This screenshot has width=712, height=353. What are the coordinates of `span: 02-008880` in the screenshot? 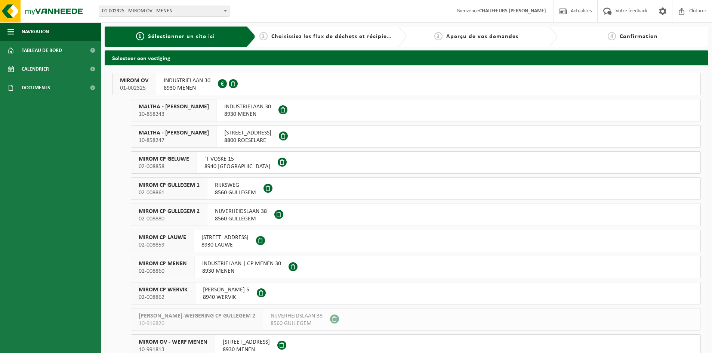 It's located at (169, 219).